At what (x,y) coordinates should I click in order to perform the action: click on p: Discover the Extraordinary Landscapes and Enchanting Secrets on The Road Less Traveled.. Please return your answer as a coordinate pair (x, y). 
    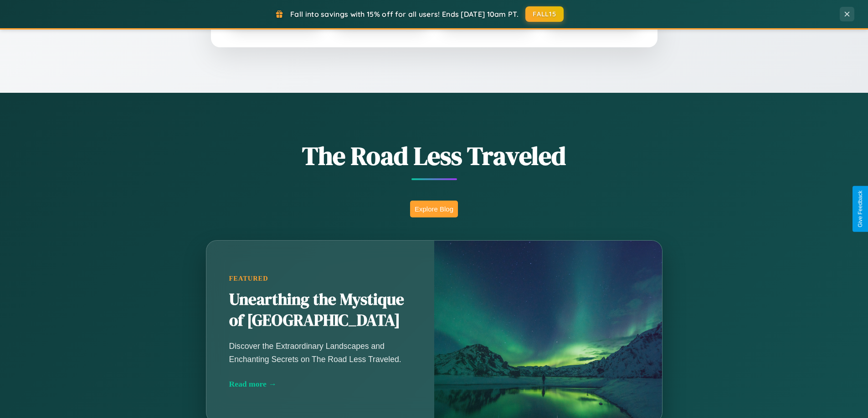
    Looking at the image, I should click on (320, 353).